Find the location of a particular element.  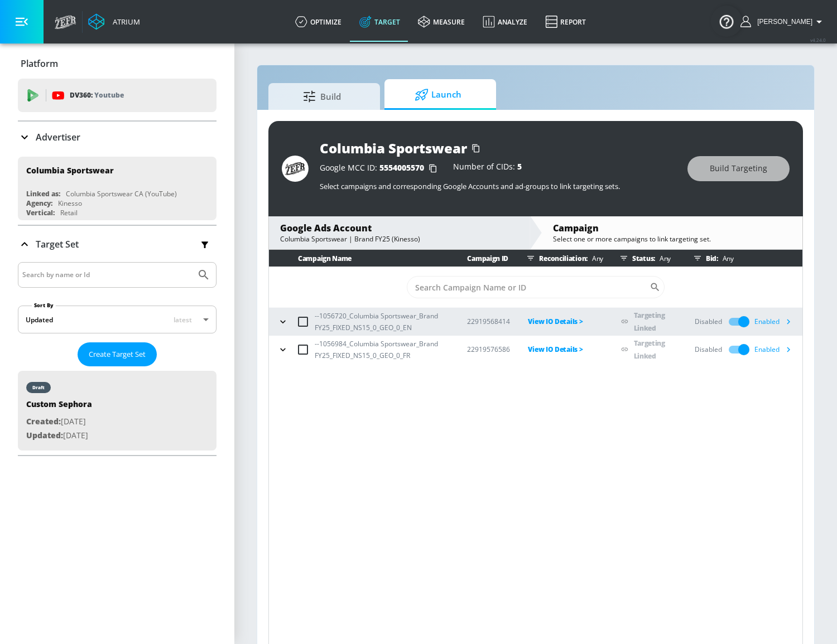

p: 22919568414 is located at coordinates (489, 321).